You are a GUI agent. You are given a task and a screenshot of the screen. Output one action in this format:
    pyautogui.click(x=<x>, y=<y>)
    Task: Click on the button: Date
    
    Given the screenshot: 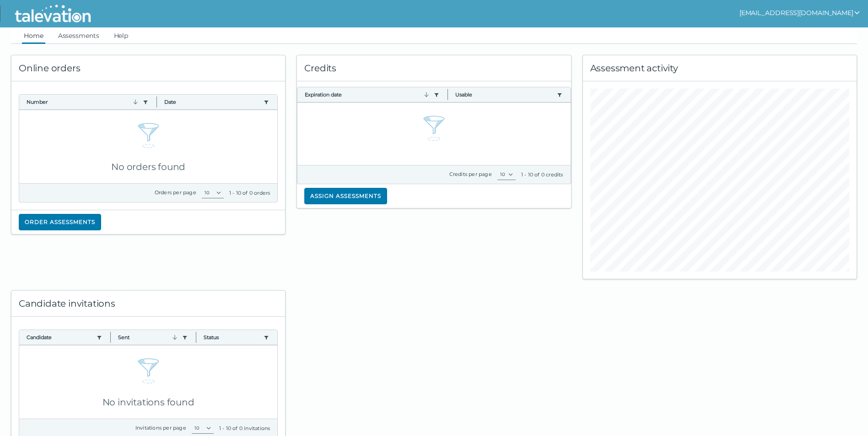 What is the action you would take?
    pyautogui.click(x=212, y=102)
    